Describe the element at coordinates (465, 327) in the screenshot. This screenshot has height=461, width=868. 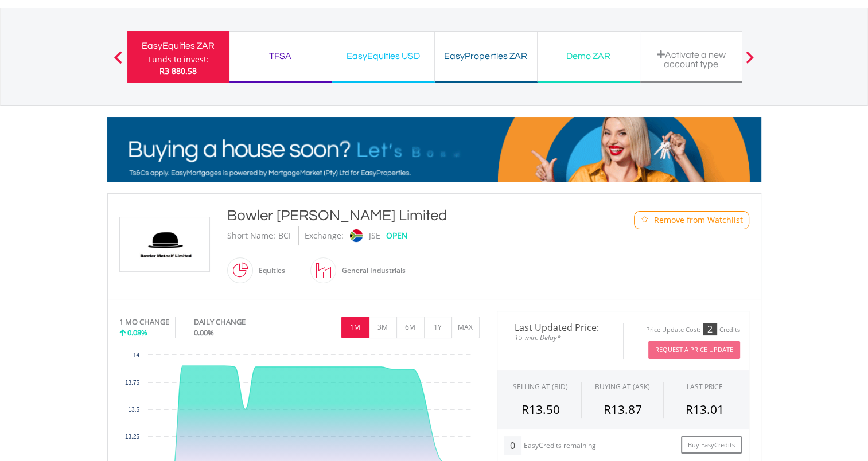
I see `button: MAX` at that location.